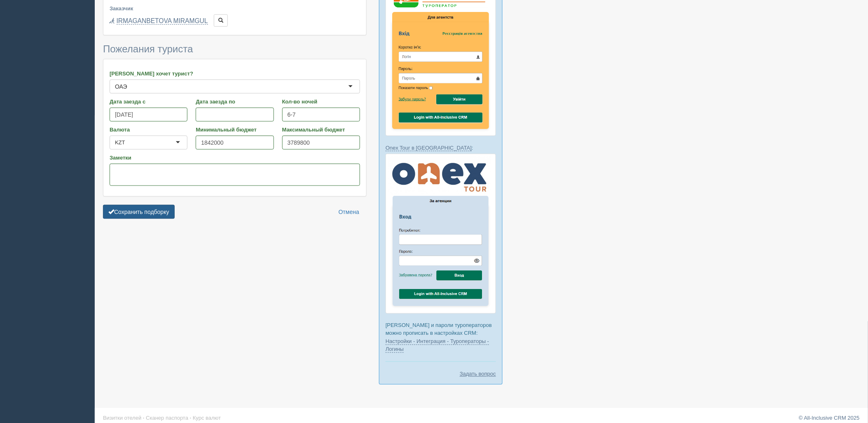  What do you see at coordinates (121, 87) in the screenshot?
I see `div: ОАЭ` at bounding box center [121, 87].